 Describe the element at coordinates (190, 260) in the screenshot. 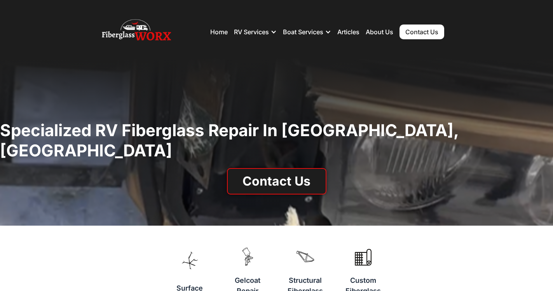

I see `img: A vector of icon of a spreading spider crack` at that location.